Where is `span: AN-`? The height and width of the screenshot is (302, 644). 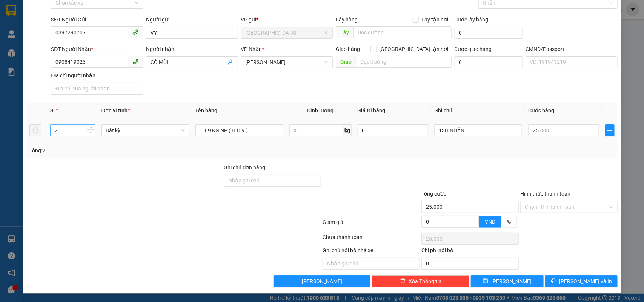 span: AN- is located at coordinates (24, 50).